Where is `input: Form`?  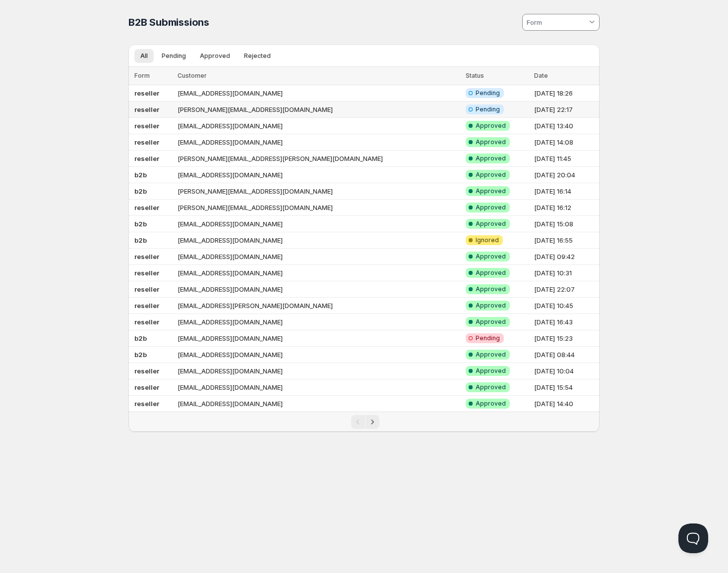
input: Form is located at coordinates (556, 22).